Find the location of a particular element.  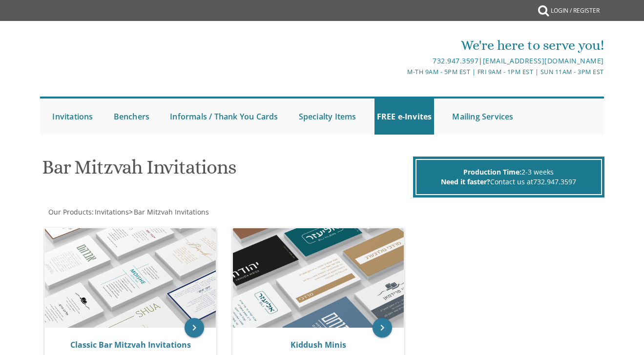

span: Bar Mitzvah Invitations is located at coordinates (171, 212).